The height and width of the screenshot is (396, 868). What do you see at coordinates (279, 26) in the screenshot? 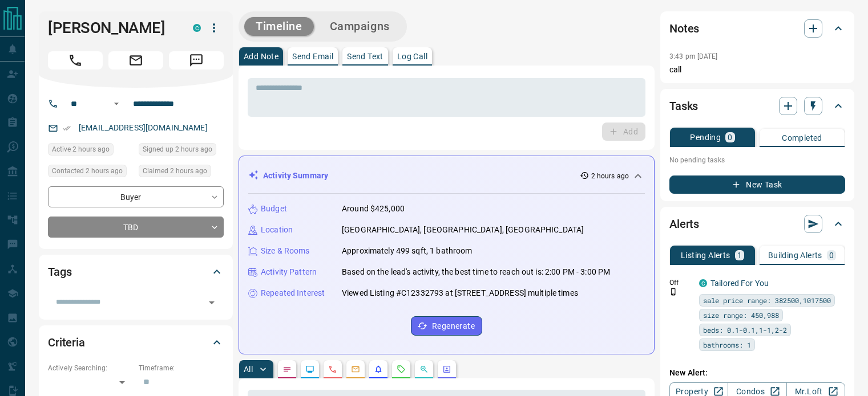
I see `button: Timeline` at bounding box center [279, 26].